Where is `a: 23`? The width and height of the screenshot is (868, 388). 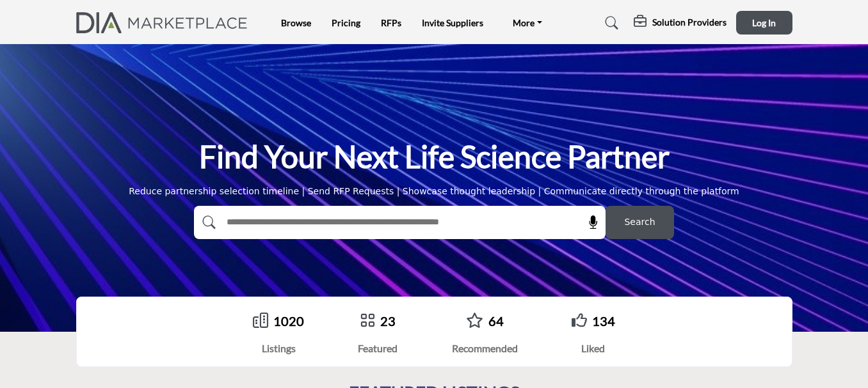 a: 23 is located at coordinates (388, 321).